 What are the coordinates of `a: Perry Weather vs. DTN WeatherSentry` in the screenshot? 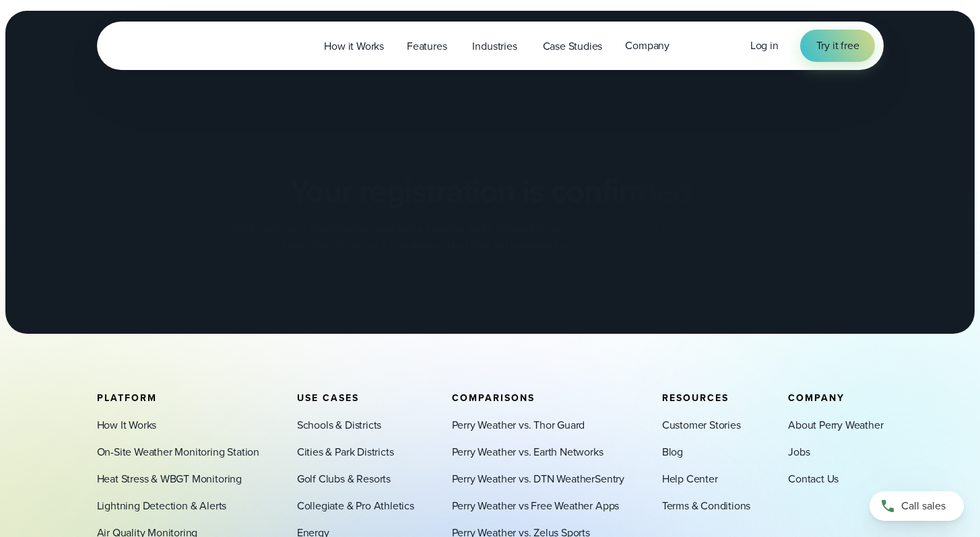 It's located at (538, 479).